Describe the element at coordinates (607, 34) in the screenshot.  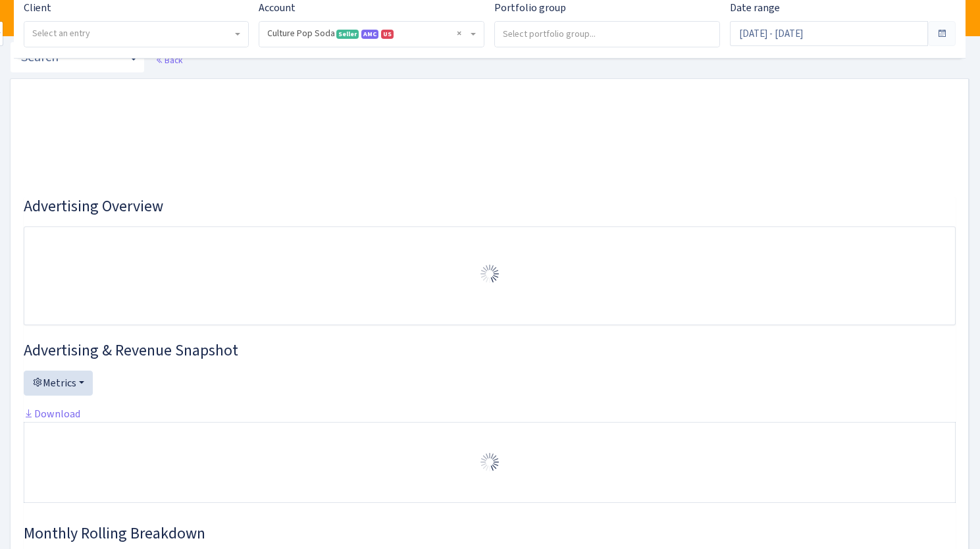
I see `input: Select portfolio group...` at that location.